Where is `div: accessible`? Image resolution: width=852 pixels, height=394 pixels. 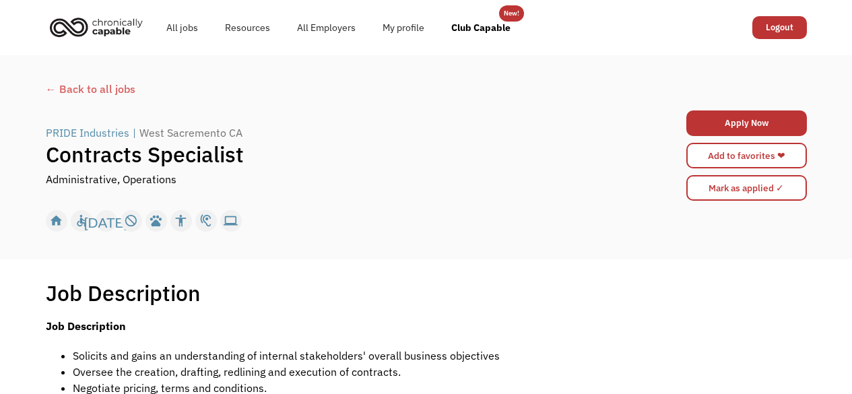
div: accessible is located at coordinates (81, 221).